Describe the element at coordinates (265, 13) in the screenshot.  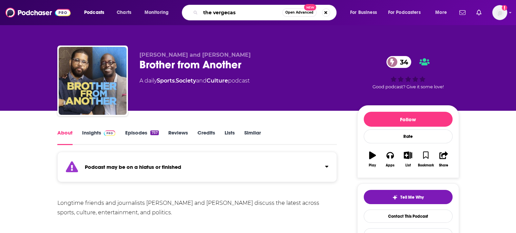
I see `div: Search podcasts, credits, & more...` at that location.